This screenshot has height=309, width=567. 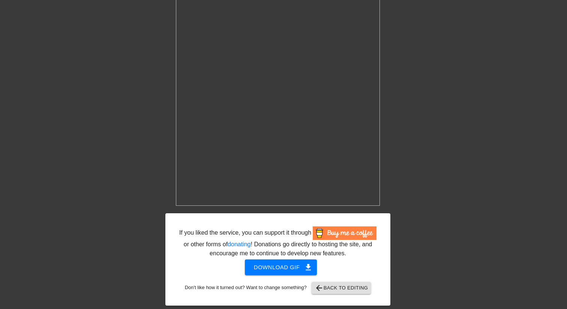 I want to click on span: Back to Editing, so click(x=341, y=288).